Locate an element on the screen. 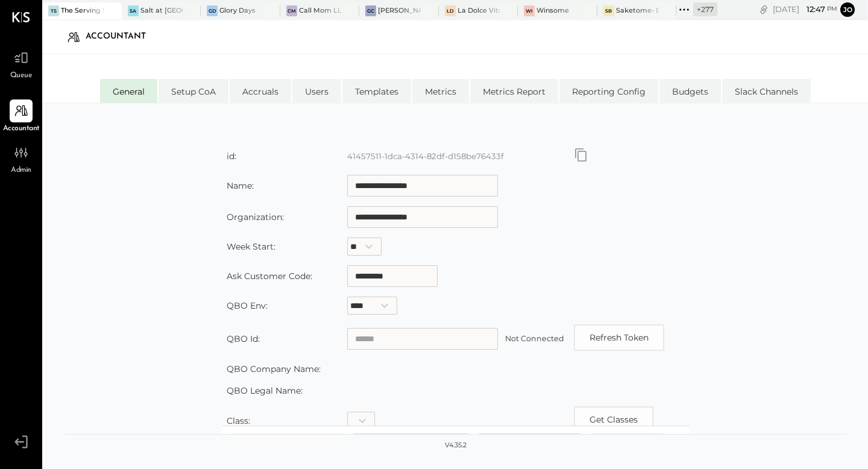 This screenshot has width=868, height=469. div: GC is located at coordinates (371, 11).